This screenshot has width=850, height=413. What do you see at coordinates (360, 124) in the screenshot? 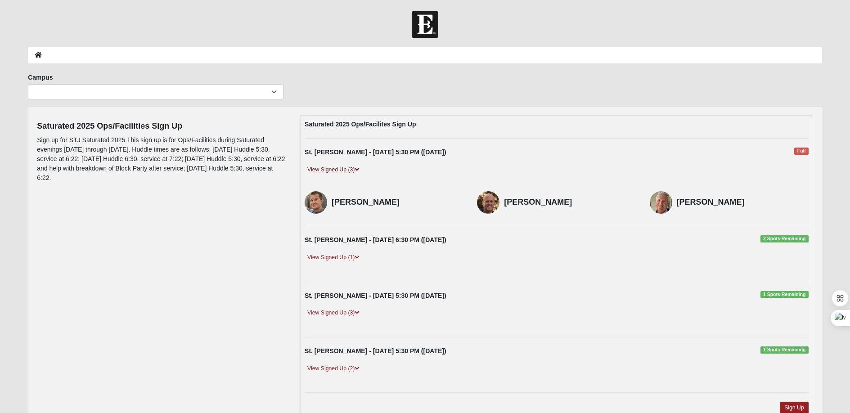
I see `strong: Saturated 2025 Ops/Facilites Sign Up` at bounding box center [360, 124].